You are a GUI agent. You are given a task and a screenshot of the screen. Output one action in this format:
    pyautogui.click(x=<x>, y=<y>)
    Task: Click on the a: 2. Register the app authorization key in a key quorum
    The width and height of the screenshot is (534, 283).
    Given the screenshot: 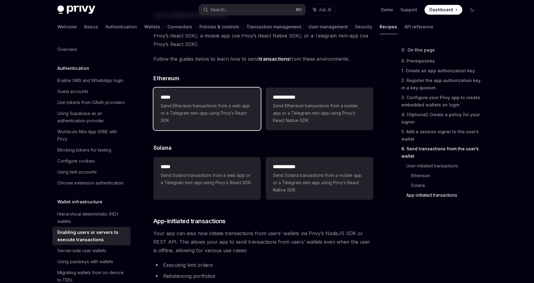 What is the action you would take?
    pyautogui.click(x=441, y=84)
    